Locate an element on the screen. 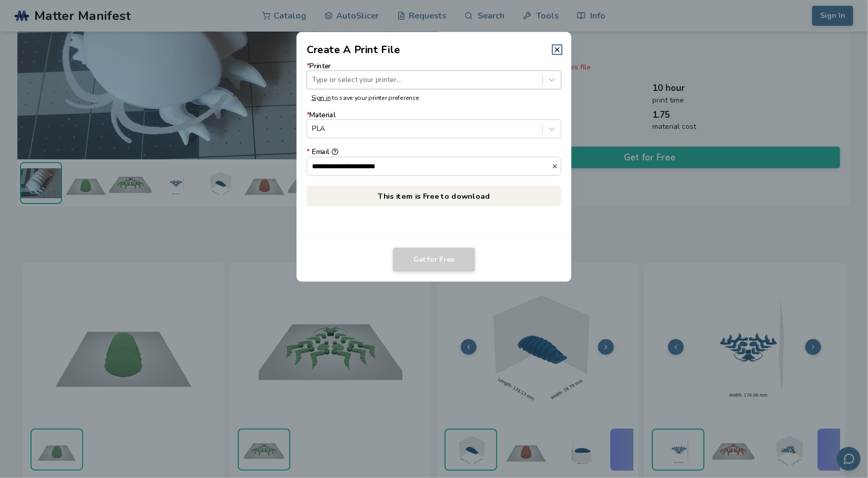  div: Email is located at coordinates (434, 153).